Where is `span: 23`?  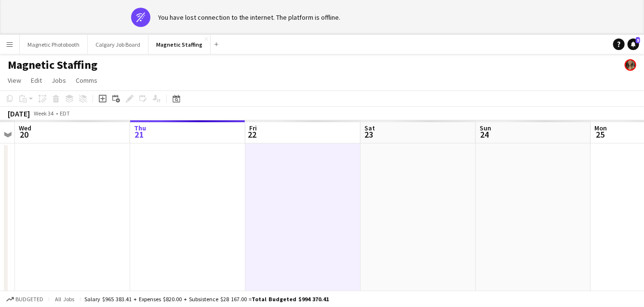
span: 23 is located at coordinates (369, 134).